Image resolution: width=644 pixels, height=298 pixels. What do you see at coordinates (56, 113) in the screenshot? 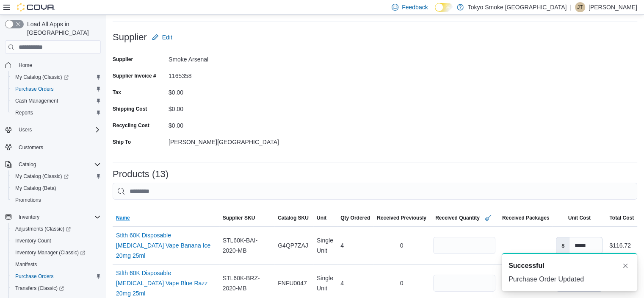
I see `span: Reports` at bounding box center [56, 113].